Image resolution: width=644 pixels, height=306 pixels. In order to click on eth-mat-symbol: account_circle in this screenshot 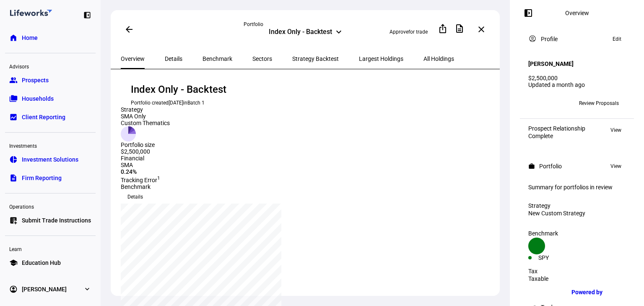, I will do `click(13, 289)`.